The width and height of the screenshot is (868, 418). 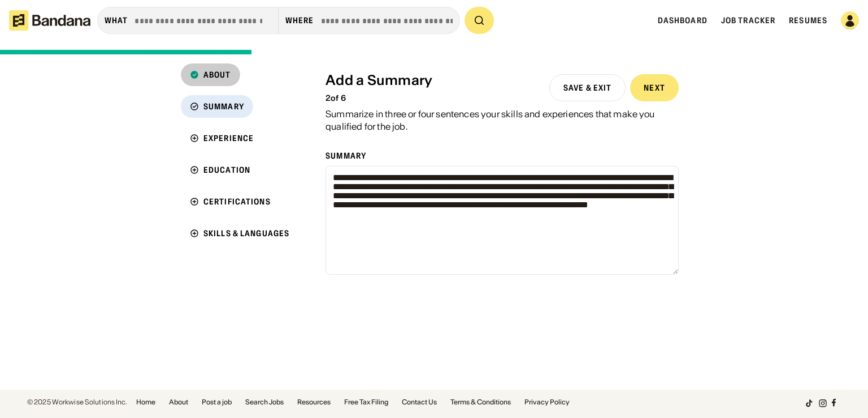 I want to click on img: Bandana logotype, so click(x=50, y=20).